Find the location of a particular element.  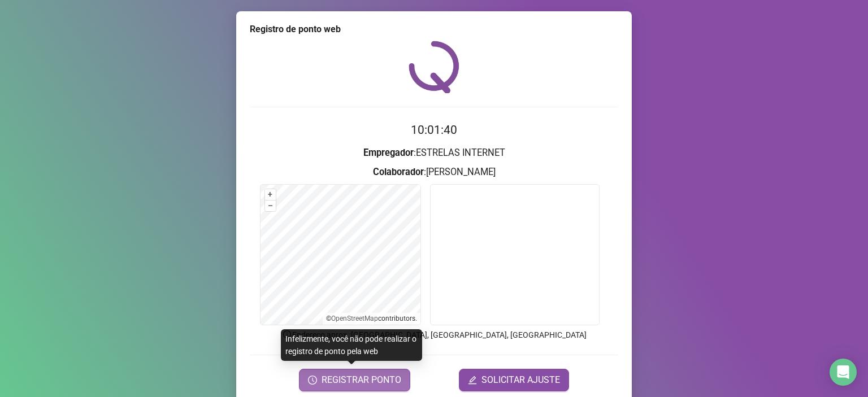

strong: Colaborador is located at coordinates (398, 172).